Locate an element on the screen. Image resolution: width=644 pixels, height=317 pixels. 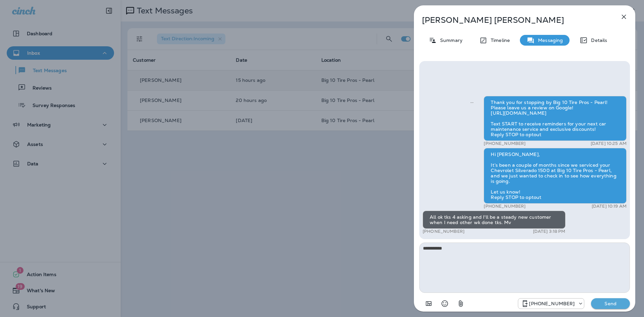
div: All ok tks 4 asking and I'll be a steady new customer when I need other wk done tks. Mv is located at coordinates (494, 220).